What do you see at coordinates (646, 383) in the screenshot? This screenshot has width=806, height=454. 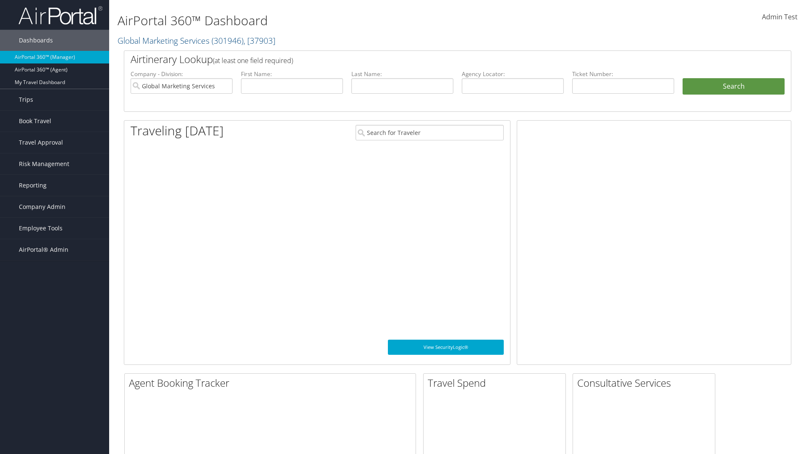 I see `h2: Consultative Services` at bounding box center [646, 383].